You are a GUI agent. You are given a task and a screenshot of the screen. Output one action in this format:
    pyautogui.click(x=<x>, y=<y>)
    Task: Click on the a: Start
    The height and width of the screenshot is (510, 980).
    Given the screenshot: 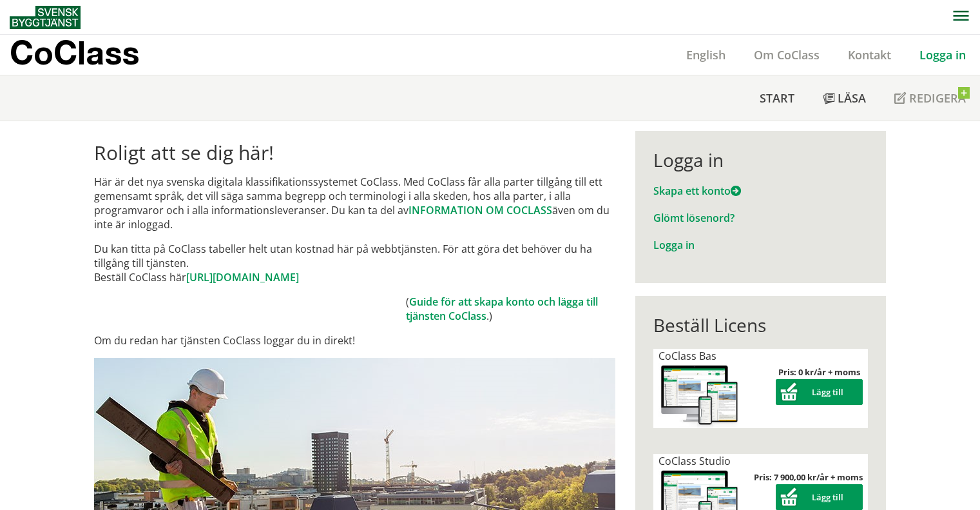 What is the action you would take?
    pyautogui.click(x=777, y=98)
    